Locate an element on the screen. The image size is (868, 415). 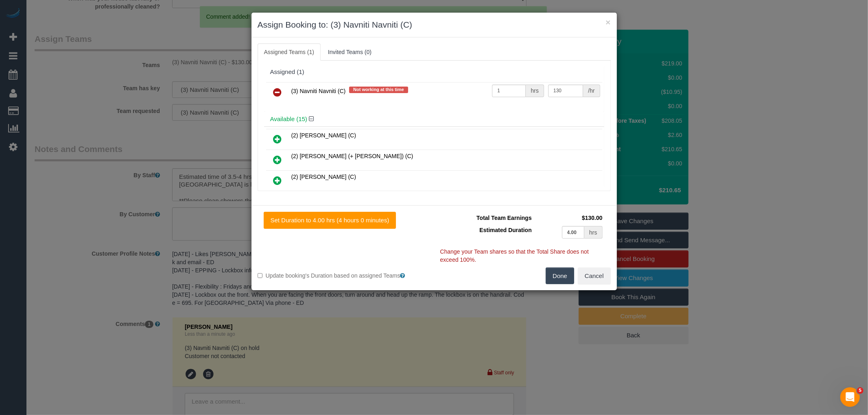
h4: Available (15) is located at coordinates (434, 119).